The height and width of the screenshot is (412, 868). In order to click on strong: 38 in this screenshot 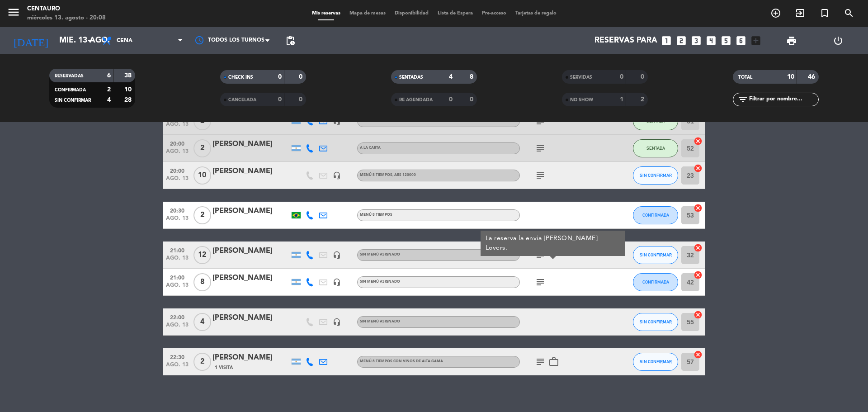, I will do `click(129, 75)`.